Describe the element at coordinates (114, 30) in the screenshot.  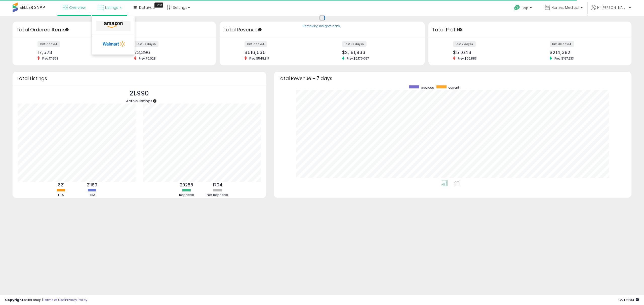
I see `h3: Total Ordered Items` at that location.